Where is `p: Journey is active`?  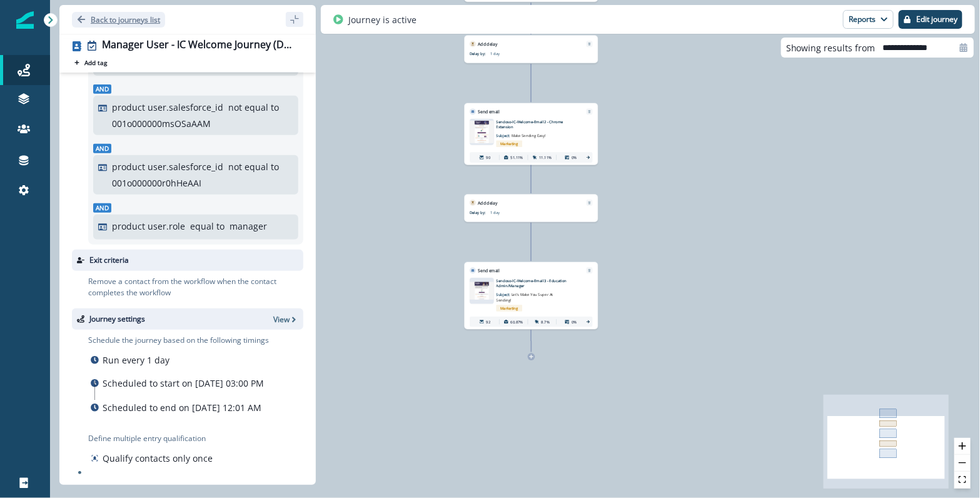 p: Journey is active is located at coordinates (382, 19).